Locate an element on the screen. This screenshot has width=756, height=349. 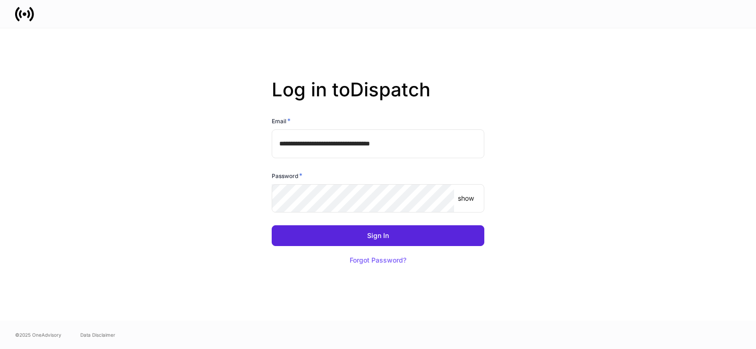
a: Data Disclaimer is located at coordinates (98, 335).